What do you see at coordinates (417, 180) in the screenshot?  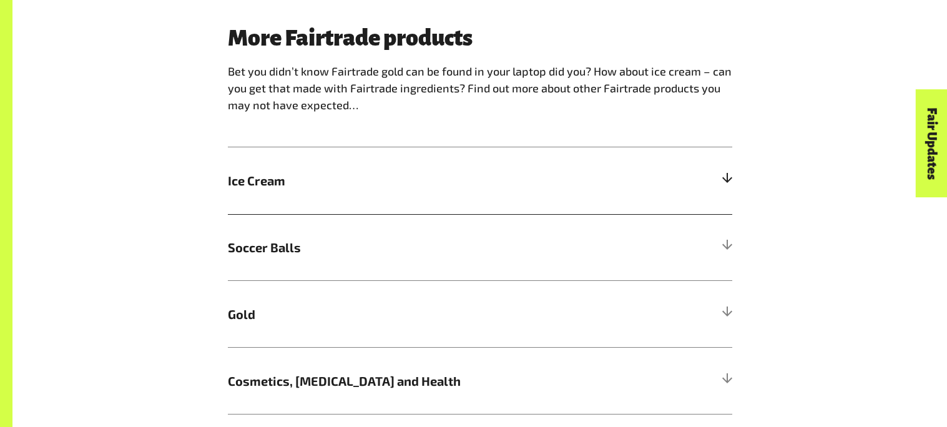 I see `span: Ice Cream` at bounding box center [417, 180].